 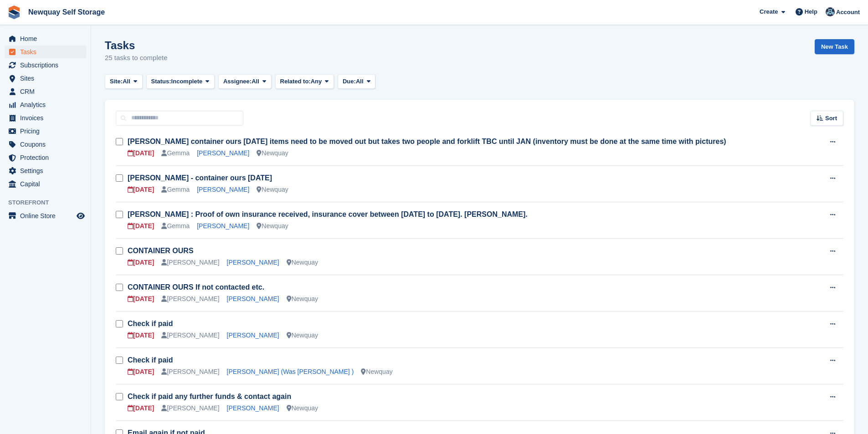 What do you see at coordinates (849, 12) in the screenshot?
I see `span: Account` at bounding box center [849, 12].